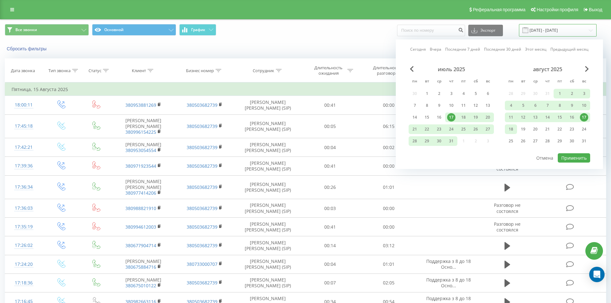  Describe the element at coordinates (415, 129) in the screenshot. I see `div: пн 21 июля 2025 г.` at that location.